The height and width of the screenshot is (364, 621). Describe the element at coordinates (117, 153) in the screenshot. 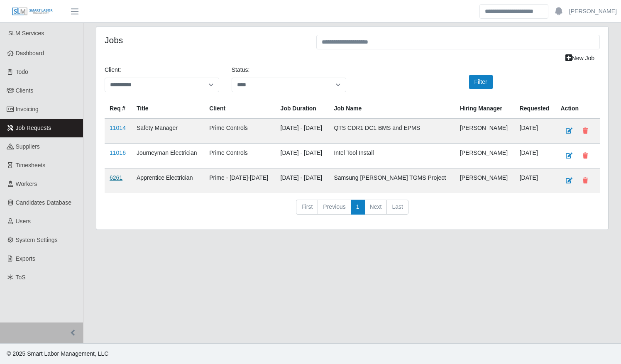

I see `a: 11016` at that location.